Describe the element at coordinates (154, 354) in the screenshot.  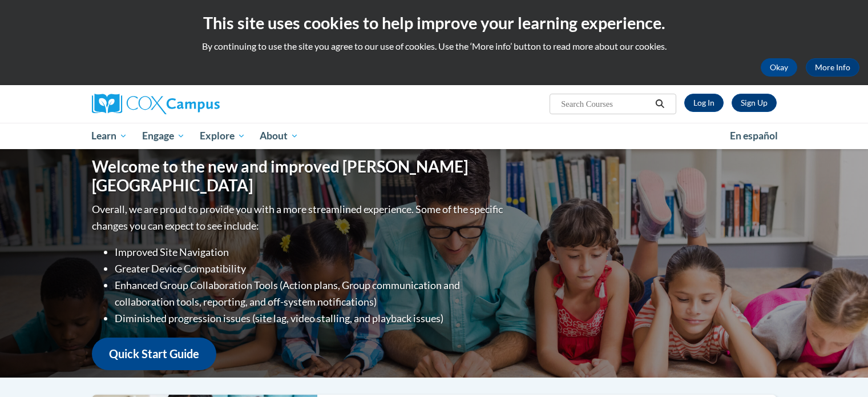
I see `a: Quick Start Guide` at that location.